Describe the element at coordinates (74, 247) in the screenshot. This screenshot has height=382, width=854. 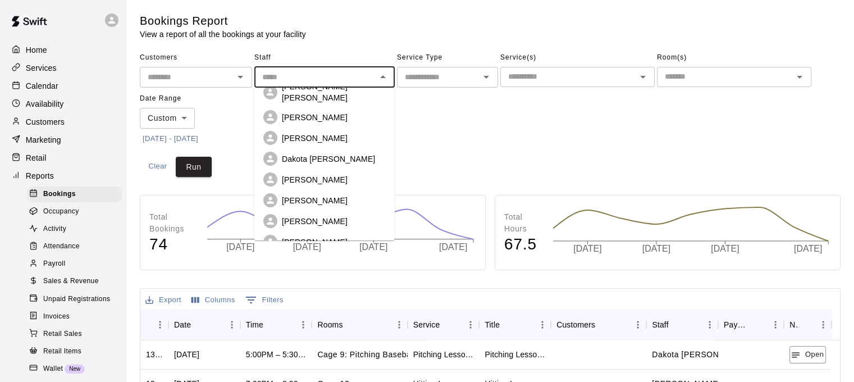
I see `div: Attendance` at that location.